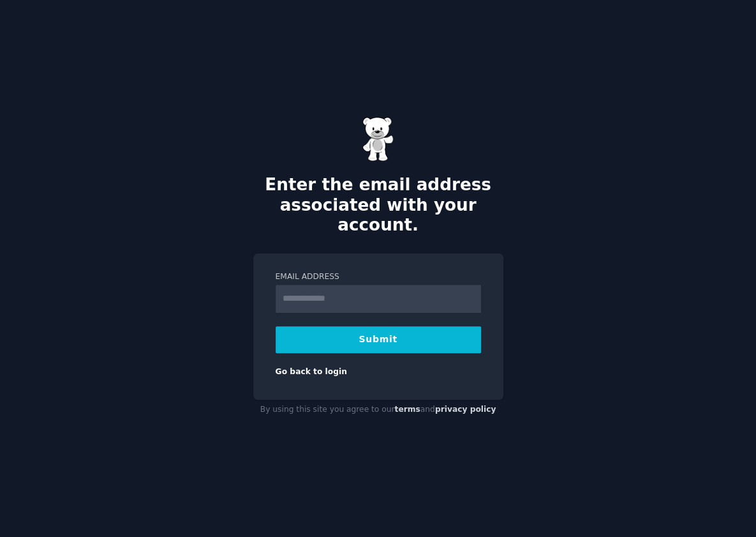 Image resolution: width=756 pixels, height=537 pixels. I want to click on img: Gummy Bear, so click(378, 139).